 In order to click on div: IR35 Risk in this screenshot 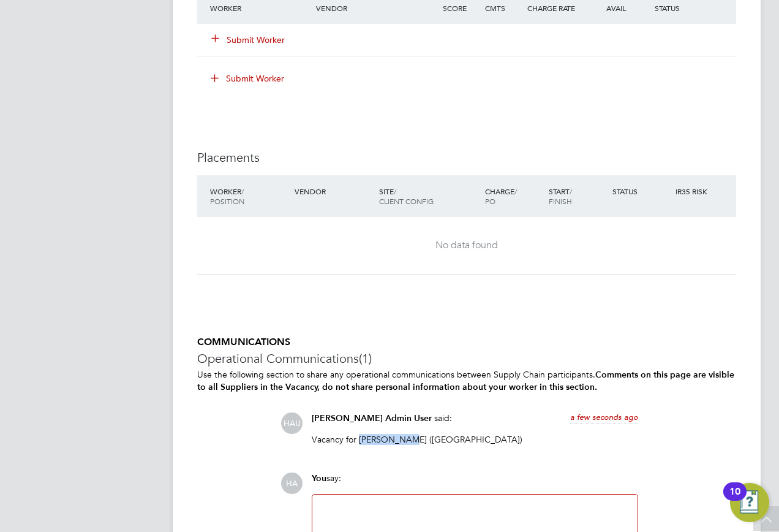, I will do `click(694, 191)`.